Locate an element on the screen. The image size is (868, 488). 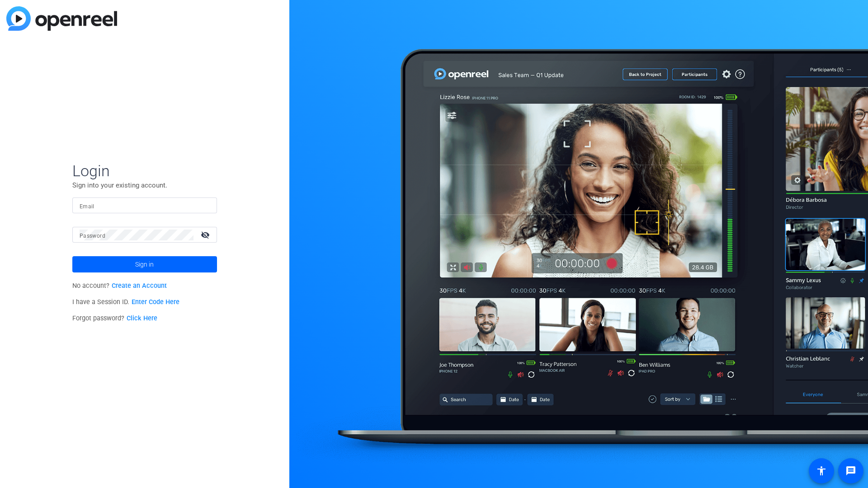
mat-icon: accessibility is located at coordinates (821, 471).